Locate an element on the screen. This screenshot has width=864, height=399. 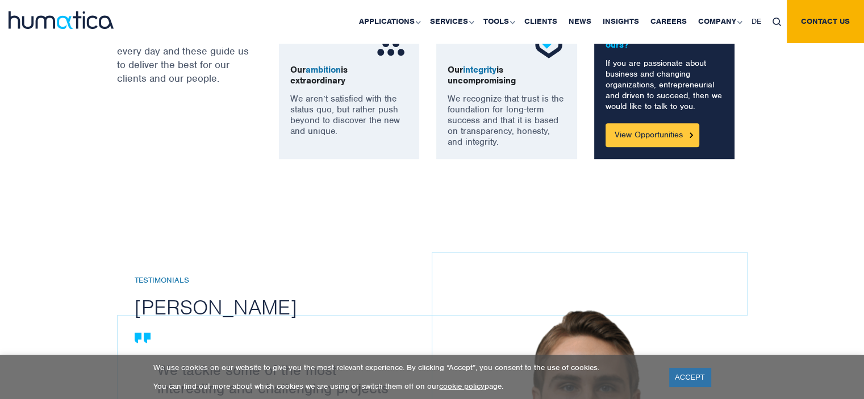
p: We aren’t satisfied with the status quo, but rather push beyond to discover the new and unique. is located at coordinates (349, 115).